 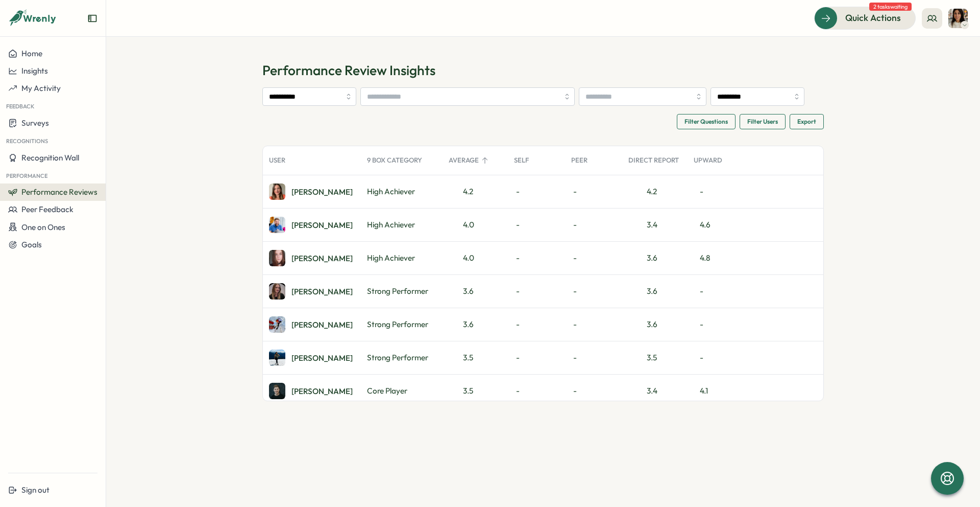 What do you see at coordinates (536, 161) in the screenshot?
I see `div: Self` at bounding box center [536, 161].